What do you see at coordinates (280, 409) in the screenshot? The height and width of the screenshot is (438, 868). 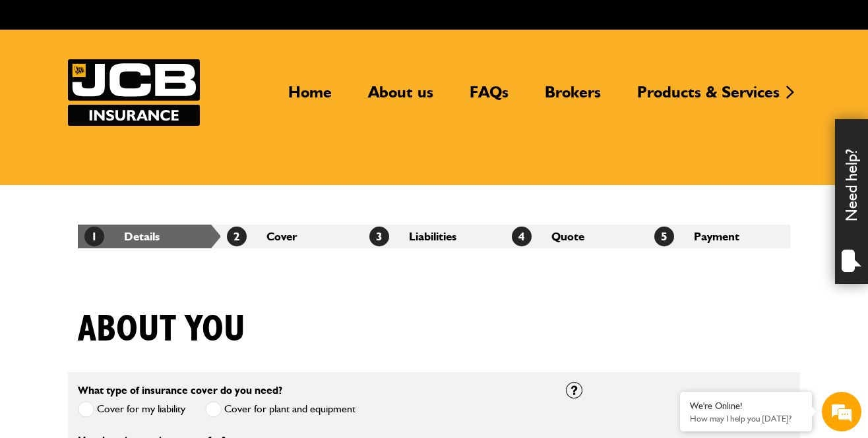 I see `label: Cover for plant and equipment` at bounding box center [280, 409].